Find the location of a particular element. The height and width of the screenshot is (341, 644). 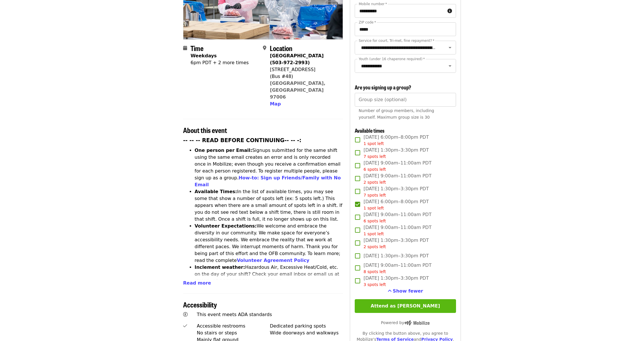

i: universal-access icon is located at coordinates (185, 315).